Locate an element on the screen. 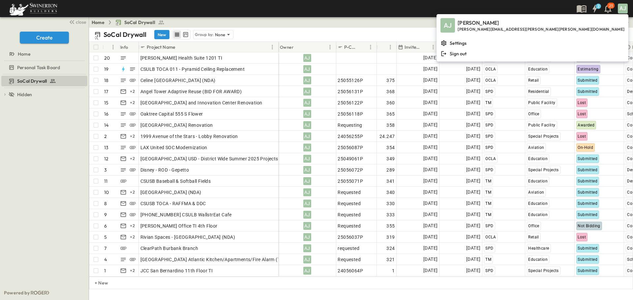  div: table view is located at coordinates (181, 35).